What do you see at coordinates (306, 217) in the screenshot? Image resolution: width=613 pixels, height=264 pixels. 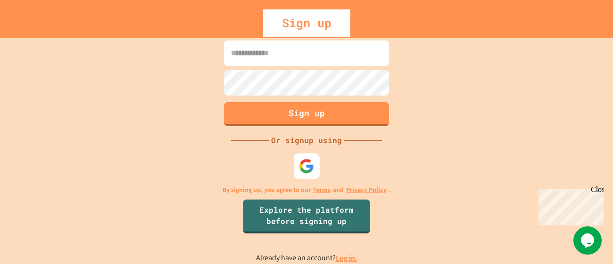 I see `a: Explore the platform before signing up` at bounding box center [306, 217].